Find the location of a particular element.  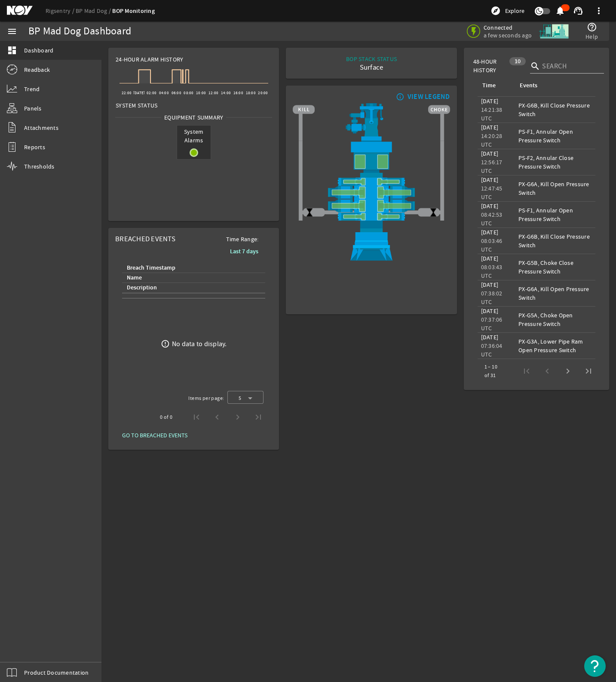

span: System Alarms is located at coordinates (194, 136).